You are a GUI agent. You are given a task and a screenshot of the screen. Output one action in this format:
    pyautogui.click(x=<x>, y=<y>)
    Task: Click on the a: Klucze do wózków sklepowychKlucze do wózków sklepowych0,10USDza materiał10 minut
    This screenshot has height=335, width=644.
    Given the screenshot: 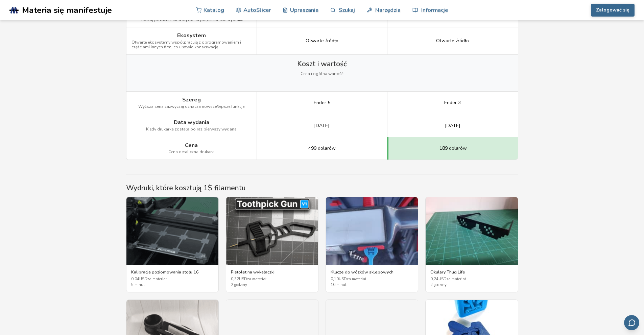 What is the action you would take?
    pyautogui.click(x=372, y=244)
    